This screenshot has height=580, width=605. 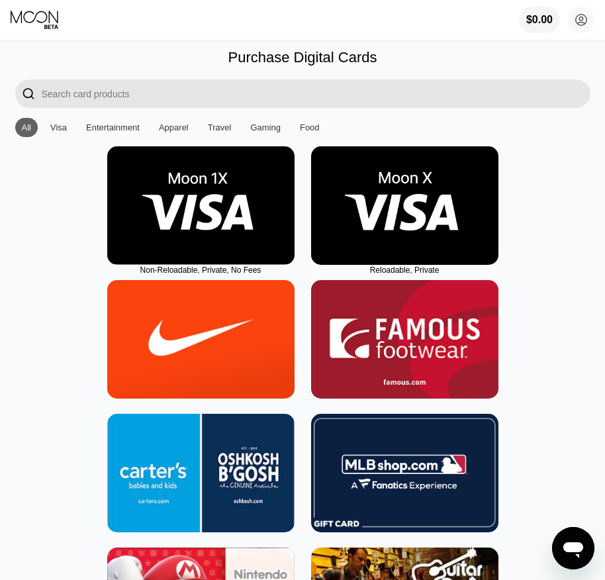 What do you see at coordinates (220, 127) in the screenshot?
I see `div: Travel` at bounding box center [220, 127].